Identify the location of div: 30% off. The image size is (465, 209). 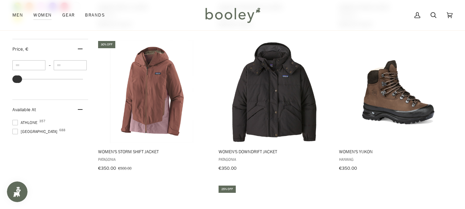
(107, 44).